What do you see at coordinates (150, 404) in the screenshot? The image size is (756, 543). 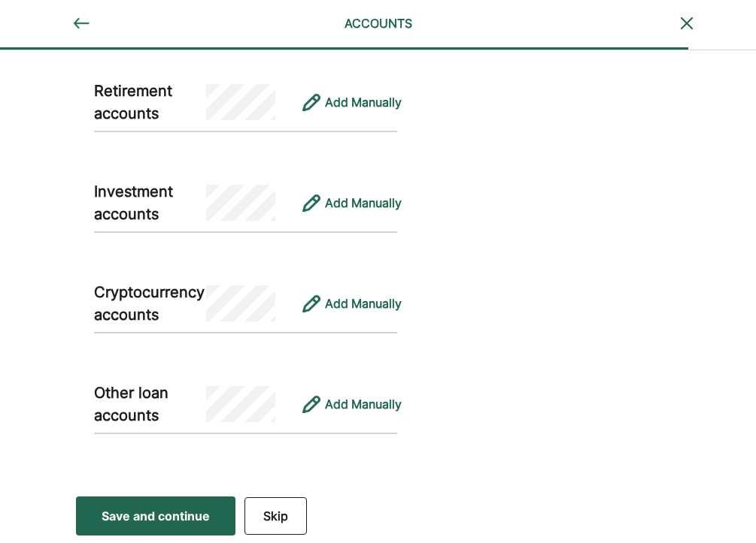 I see `div: Other loan accounts` at bounding box center [150, 404].